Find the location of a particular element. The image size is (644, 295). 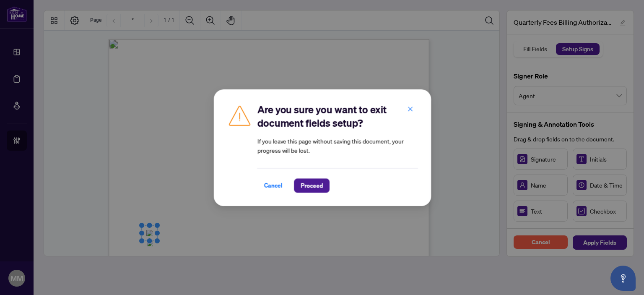

button: Cancel is located at coordinates (272, 185).